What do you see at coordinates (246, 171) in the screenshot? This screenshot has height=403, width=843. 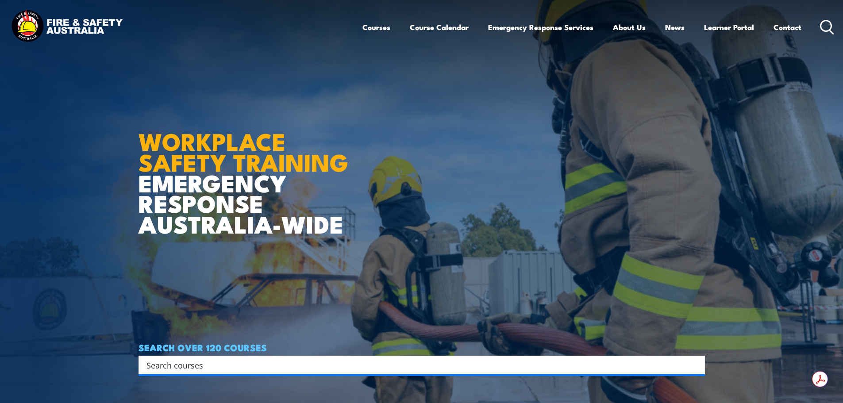 I see `h1: EMERGENCY RESPONSE AUSTRALIA-WIDE` at bounding box center [246, 171].